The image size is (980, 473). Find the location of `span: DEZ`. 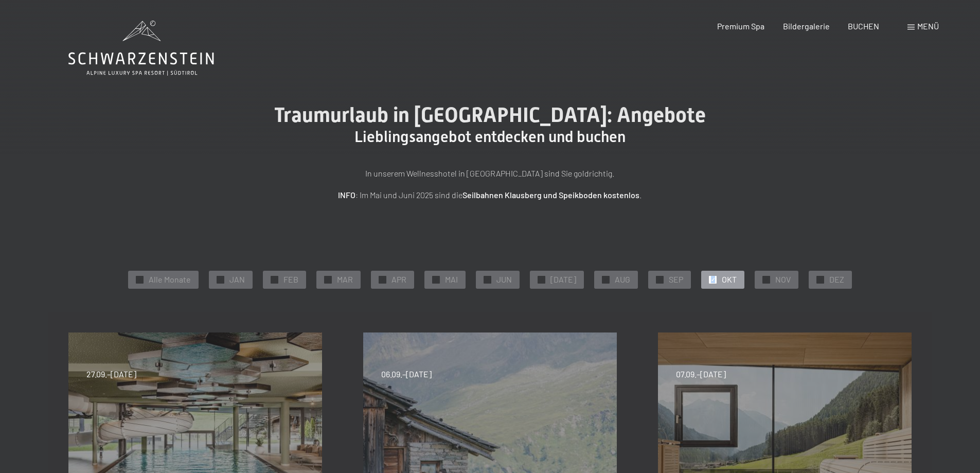

span: DEZ is located at coordinates (837, 279).